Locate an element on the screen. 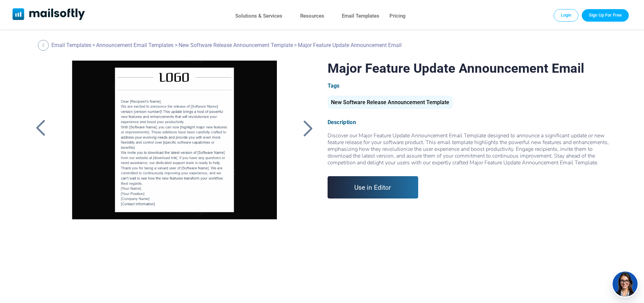 The image size is (644, 303). div: Description is located at coordinates (470, 122).